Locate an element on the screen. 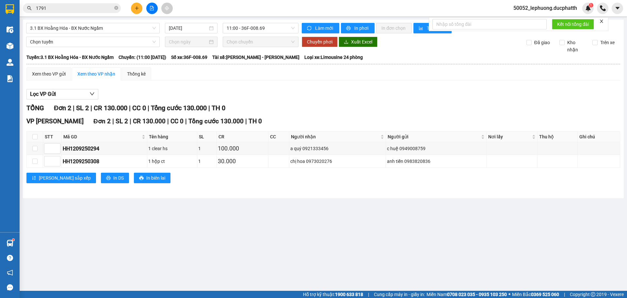  div: 1 clear hs is located at coordinates (172, 148).